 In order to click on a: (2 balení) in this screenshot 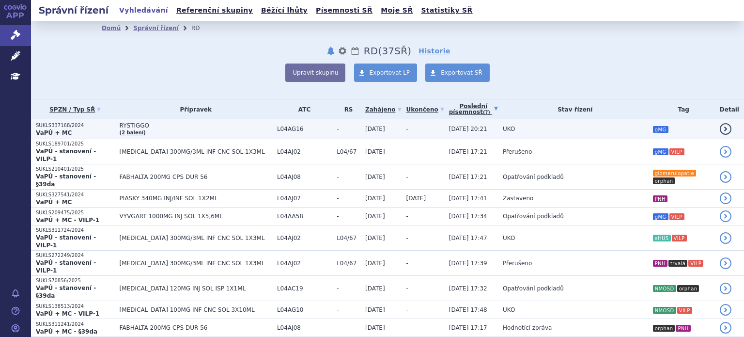, I will do `click(133, 132)`.